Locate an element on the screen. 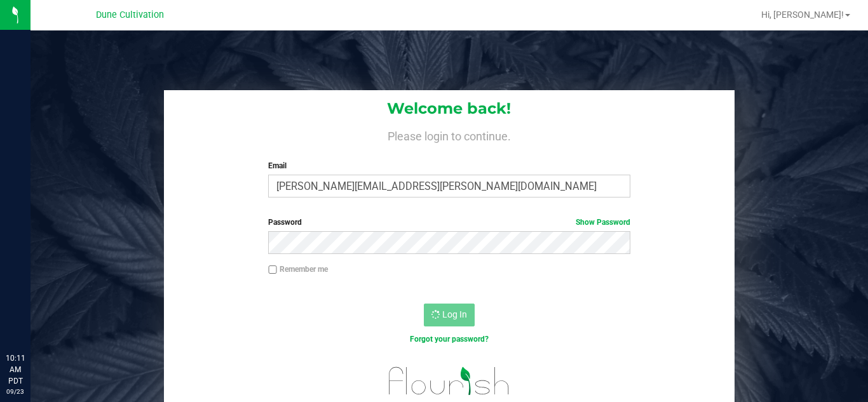  a: Forgot your password? is located at coordinates (449, 339).